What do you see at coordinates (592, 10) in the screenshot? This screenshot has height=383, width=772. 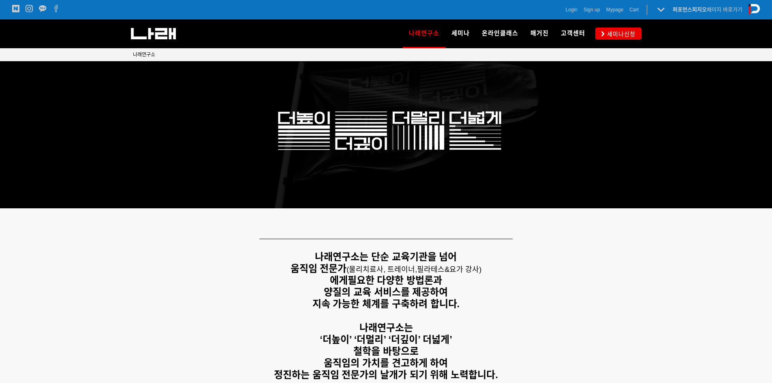 I see `a: Sign up` at bounding box center [592, 10].